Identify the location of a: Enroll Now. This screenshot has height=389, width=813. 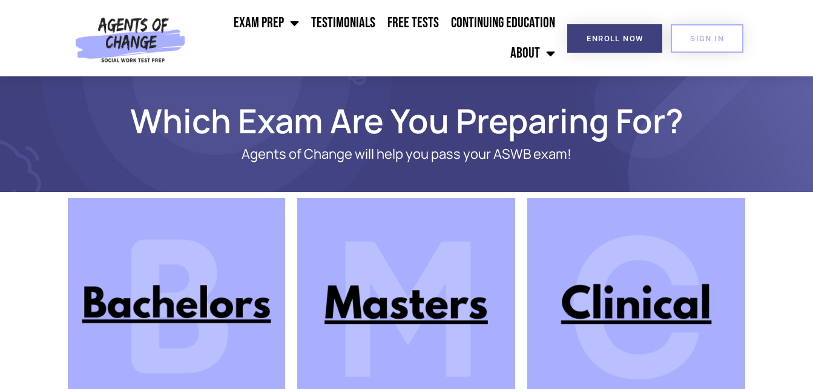
(614, 38).